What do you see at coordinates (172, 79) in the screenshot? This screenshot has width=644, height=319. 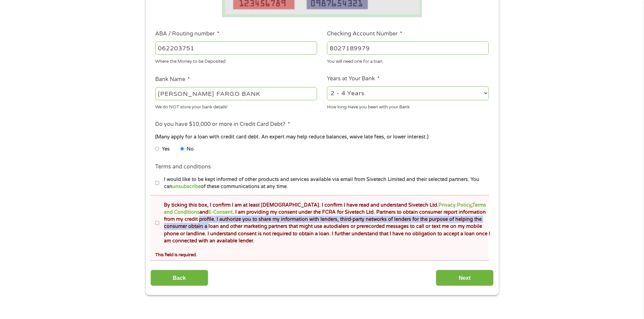 I see `label: Bank Name` at bounding box center [172, 79].